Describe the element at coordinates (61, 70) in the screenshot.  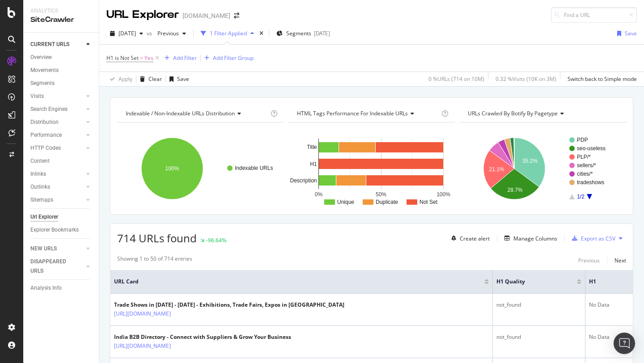
I see `a: Movements` at that location.